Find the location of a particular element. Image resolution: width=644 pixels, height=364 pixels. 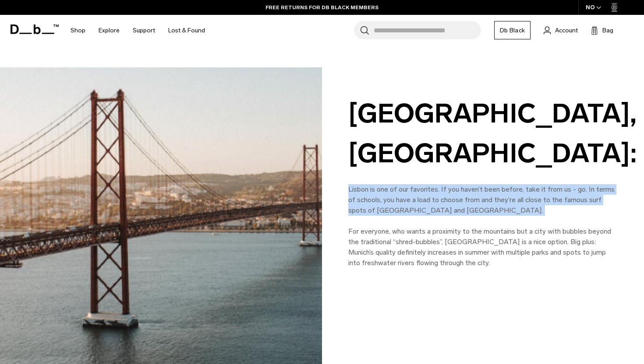

a: Shop is located at coordinates (78, 30).